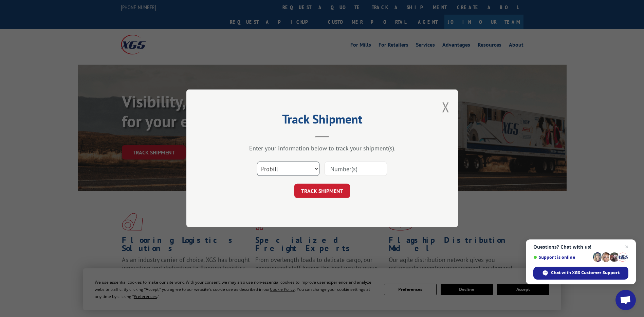  What do you see at coordinates (625, 300) in the screenshot?
I see `div: Open chat` at bounding box center [625, 300].